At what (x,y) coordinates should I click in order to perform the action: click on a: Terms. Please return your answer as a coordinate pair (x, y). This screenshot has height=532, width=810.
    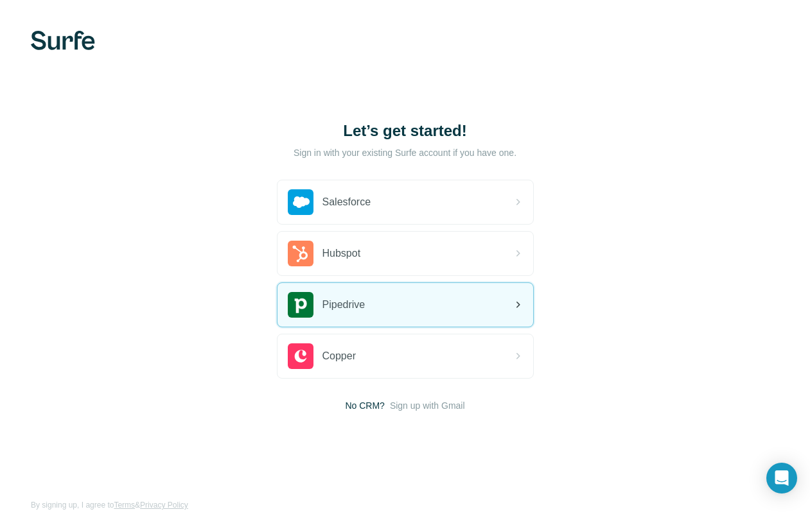
    Looking at the image, I should click on (124, 505).